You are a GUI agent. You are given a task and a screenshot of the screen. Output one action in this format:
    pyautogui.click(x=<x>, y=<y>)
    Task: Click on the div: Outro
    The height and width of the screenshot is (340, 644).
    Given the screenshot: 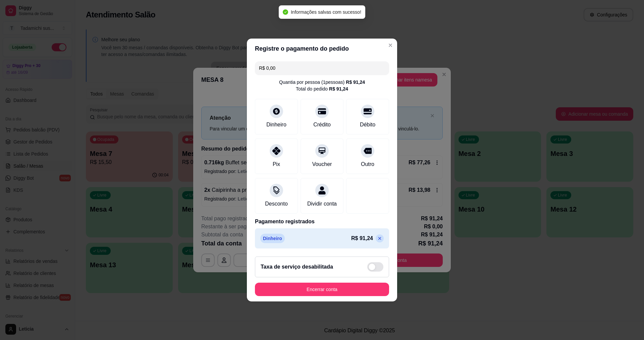 What is the action you would take?
    pyautogui.click(x=368, y=164)
    